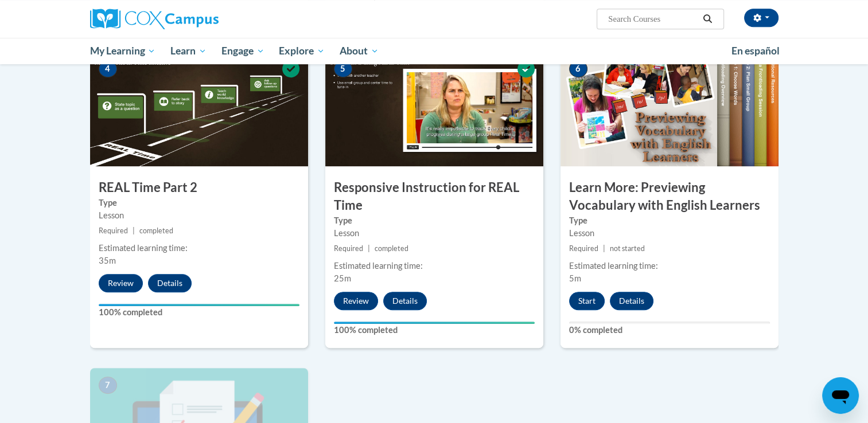 This screenshot has width=868, height=423. Describe the element at coordinates (761, 18) in the screenshot. I see `button: Account Settings` at that location.